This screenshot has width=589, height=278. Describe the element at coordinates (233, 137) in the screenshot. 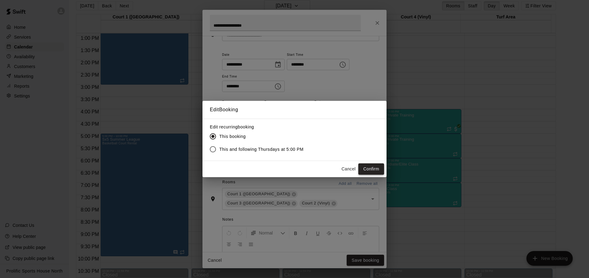

I see `span: This booking` at that location.